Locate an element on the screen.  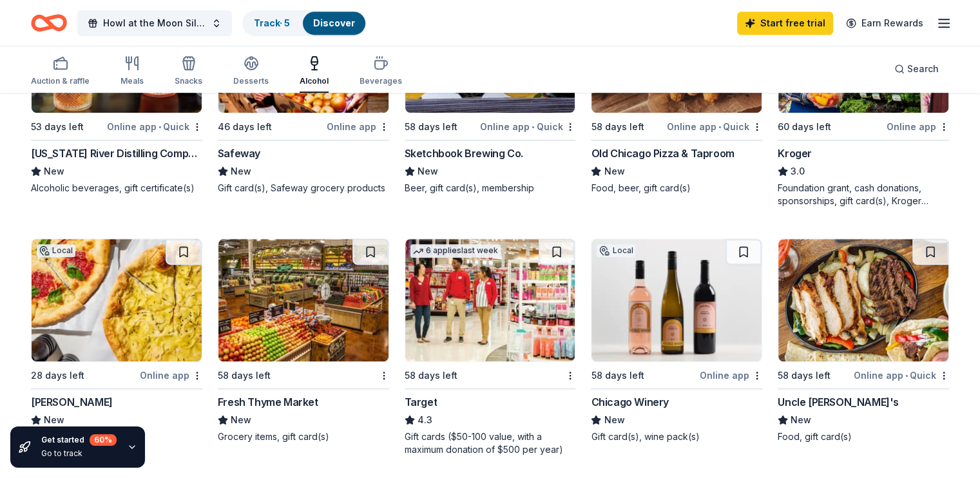
span: Howl at the Moon Silent Auction is located at coordinates (155, 23).